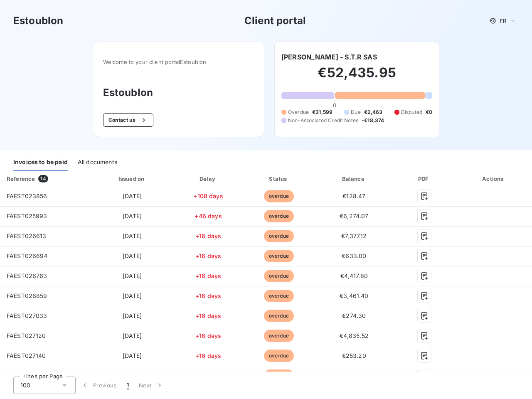  I want to click on span: FAEST026694, so click(27, 255).